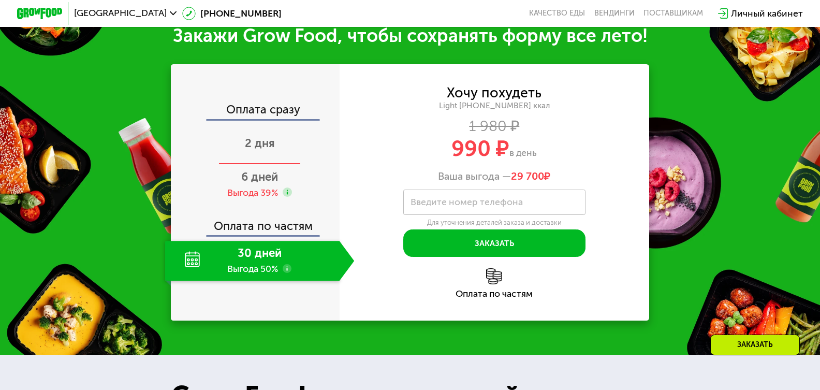 The image size is (820, 390). I want to click on a: Качество еды, so click(557, 13).